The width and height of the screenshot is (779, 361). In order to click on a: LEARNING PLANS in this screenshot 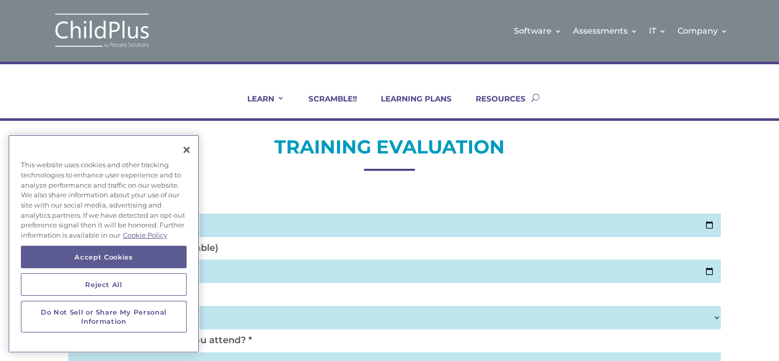, I will do `click(410, 106)`.